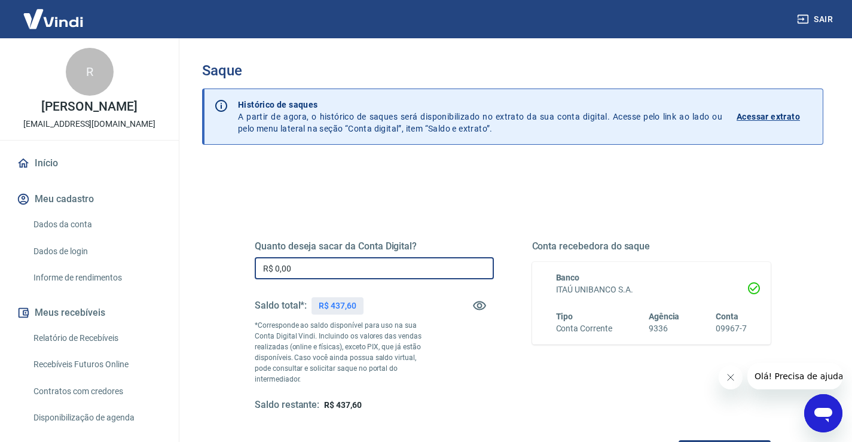  What do you see at coordinates (769, 117) in the screenshot?
I see `p: Acessar extrato` at bounding box center [769, 117].